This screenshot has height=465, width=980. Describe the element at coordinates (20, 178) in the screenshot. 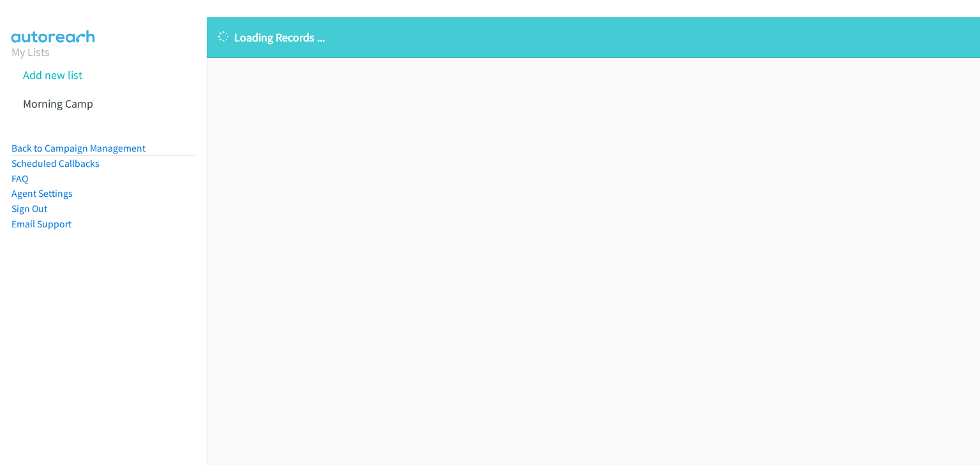

I see `a: FAQ` at that location.